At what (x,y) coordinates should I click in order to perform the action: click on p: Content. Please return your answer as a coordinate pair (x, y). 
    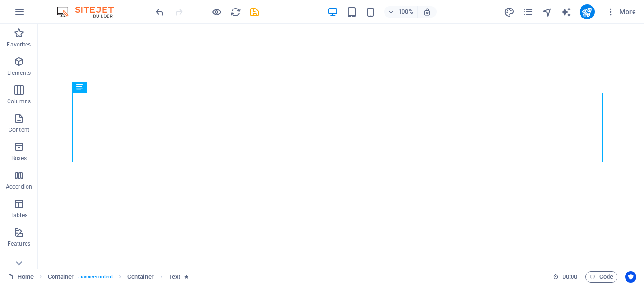
    Looking at the image, I should click on (18, 130).